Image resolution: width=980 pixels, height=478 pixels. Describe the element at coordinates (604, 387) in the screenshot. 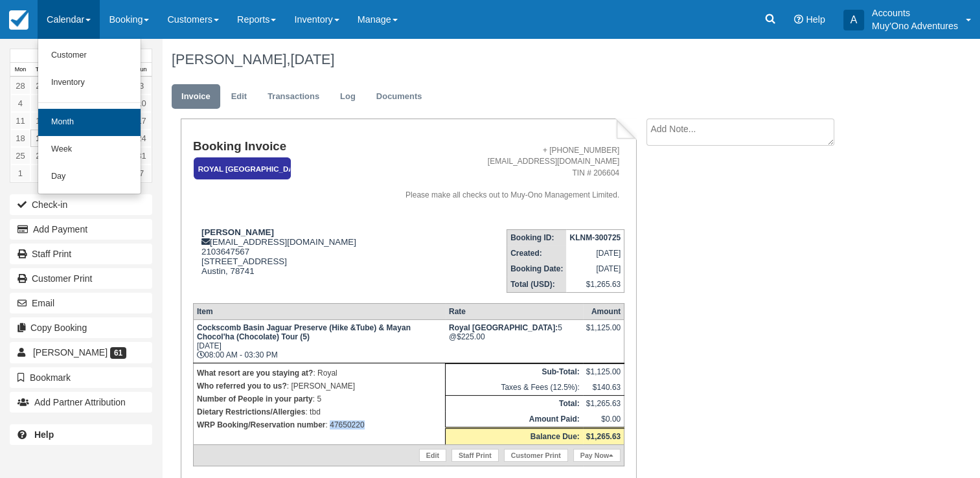

I see `td: $140.63` at that location.